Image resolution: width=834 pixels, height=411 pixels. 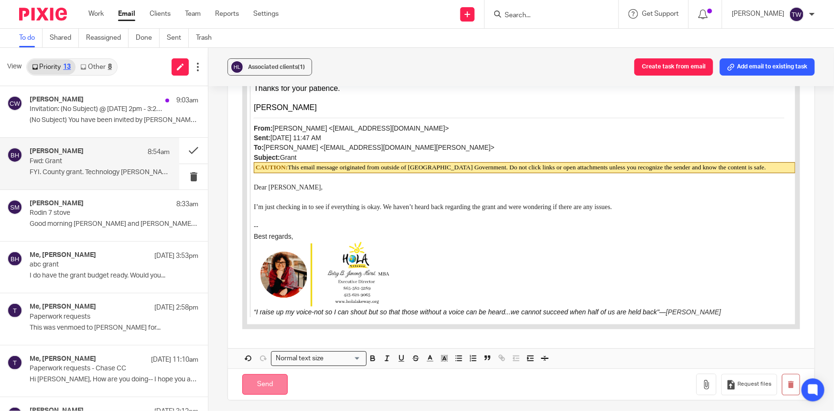 I want to click on a: Settings, so click(x=266, y=14).